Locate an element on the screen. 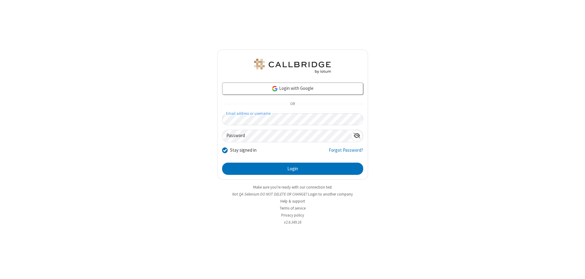  li: Not QA Selenium DO NOT DELETE OR CHANGE? is located at coordinates (293, 194).